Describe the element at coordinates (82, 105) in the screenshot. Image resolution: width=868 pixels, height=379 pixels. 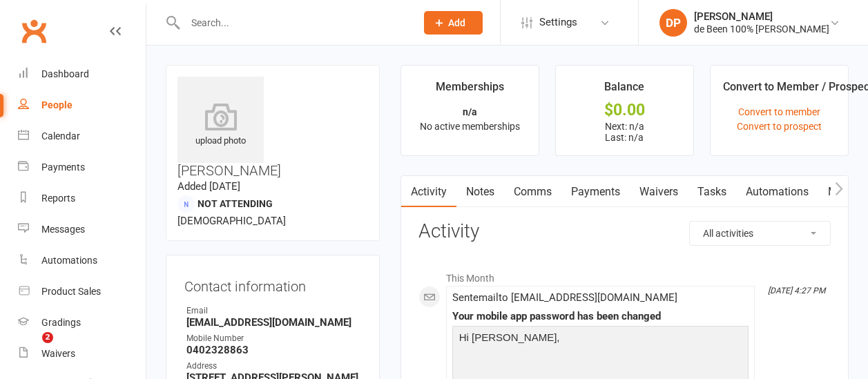
I see `a: People` at that location.